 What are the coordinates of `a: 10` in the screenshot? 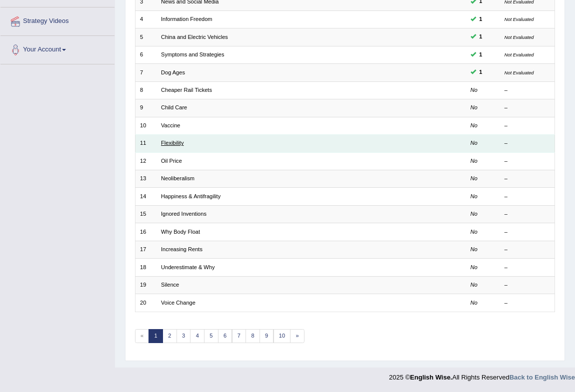 It's located at (282, 337).